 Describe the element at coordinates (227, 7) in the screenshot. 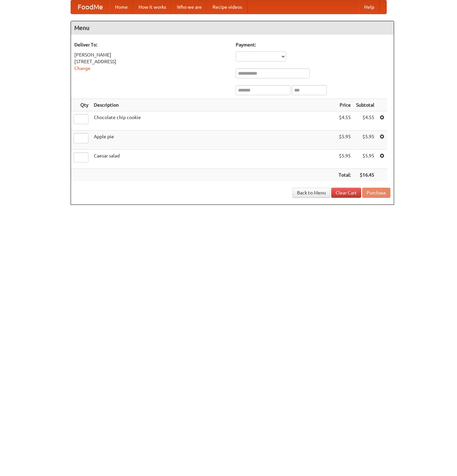

I see `a: Recipe videos` at that location.